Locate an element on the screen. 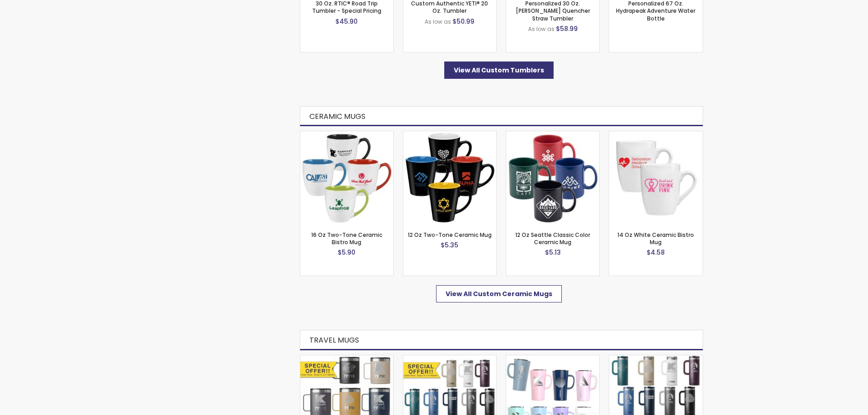 This screenshot has width=868, height=415. a: Customizable 20 Oz. RTIC® Road Trip Travel Mug is located at coordinates (656, 358).